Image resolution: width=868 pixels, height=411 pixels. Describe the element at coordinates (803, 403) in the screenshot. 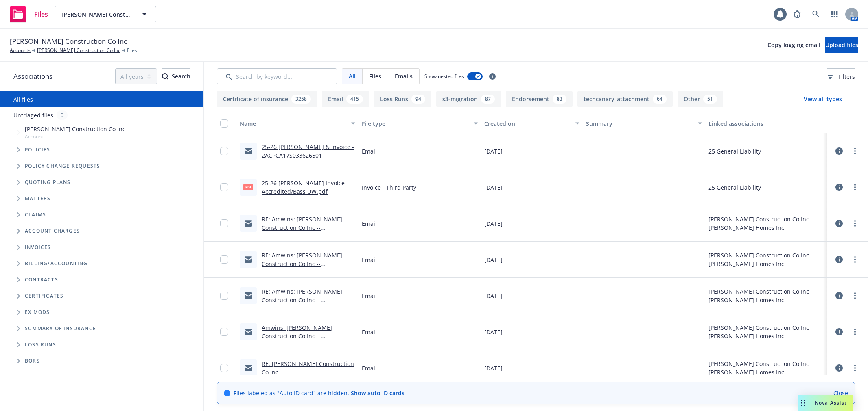

I see `div: Drag to move` at that location.